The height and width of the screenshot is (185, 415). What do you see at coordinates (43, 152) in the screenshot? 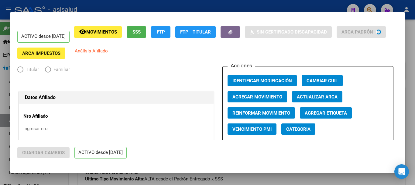
I see `span: Guardar Cambios` at bounding box center [43, 152].